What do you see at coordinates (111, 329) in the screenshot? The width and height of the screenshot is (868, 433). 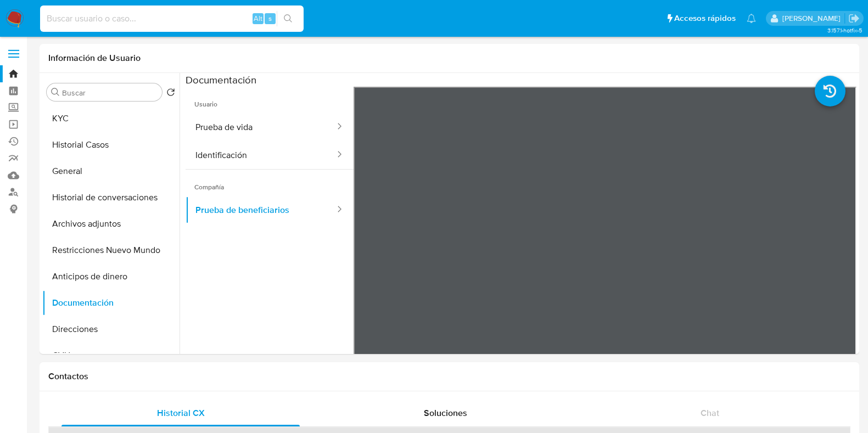 I see `button: Direcciones` at bounding box center [111, 329].